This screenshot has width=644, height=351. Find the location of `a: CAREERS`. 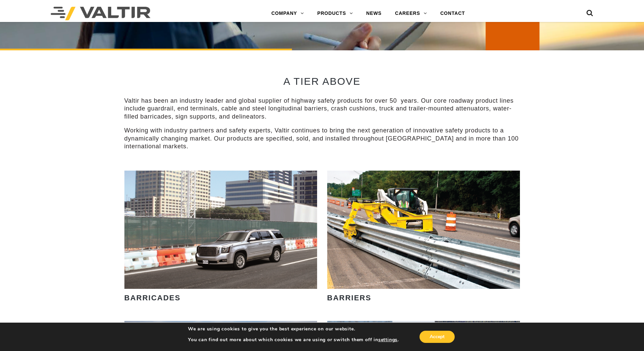

a: CAREERS is located at coordinates (411, 14).